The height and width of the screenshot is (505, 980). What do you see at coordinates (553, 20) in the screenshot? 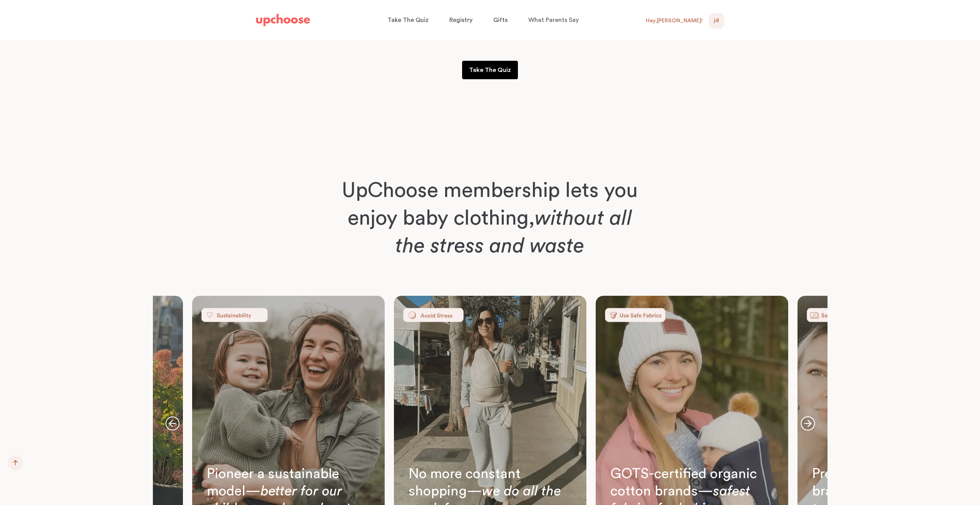
I see `span: What Parents Say` at bounding box center [553, 20].